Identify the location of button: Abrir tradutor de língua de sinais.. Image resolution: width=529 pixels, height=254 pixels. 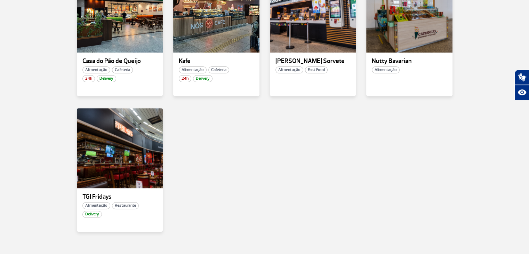
(522, 77).